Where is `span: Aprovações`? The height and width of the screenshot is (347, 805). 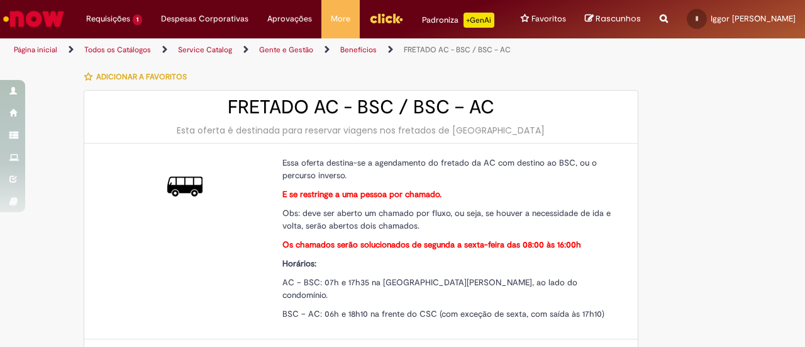 span: Aprovações is located at coordinates (289, 19).